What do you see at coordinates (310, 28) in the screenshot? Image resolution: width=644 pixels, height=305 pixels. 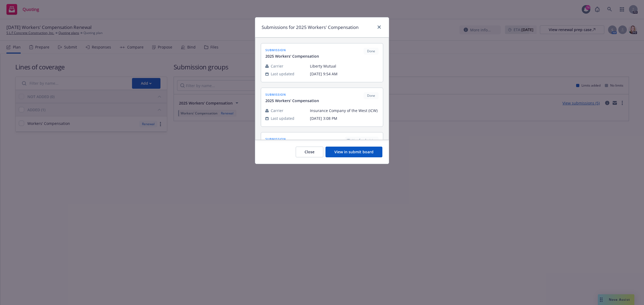 I see `h1: Submissions for 2025 Workers' Compensation` at bounding box center [310, 28].